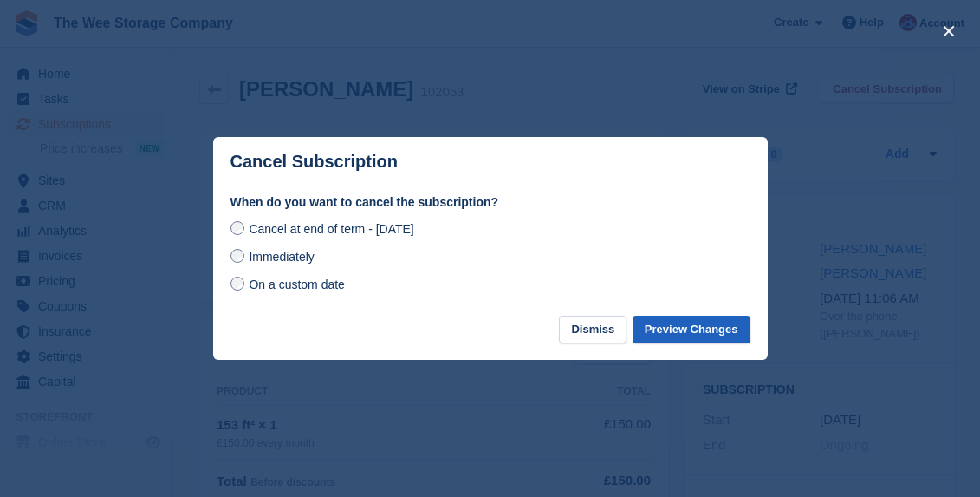 The width and height of the screenshot is (980, 497). I want to click on label: When do you want to cancel the subscription?, so click(490, 202).